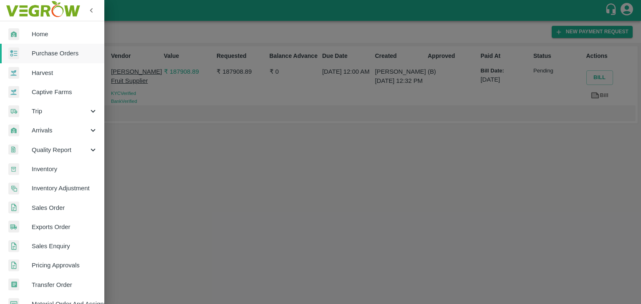 The width and height of the screenshot is (641, 304). Describe the element at coordinates (65, 53) in the screenshot. I see `span: Purchase Orders` at that location.